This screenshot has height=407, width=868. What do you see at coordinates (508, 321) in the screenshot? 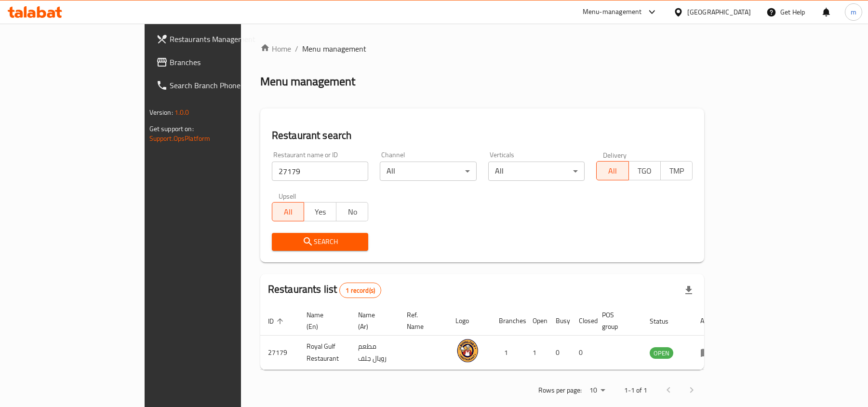
I see `th: Branches` at bounding box center [508, 321].